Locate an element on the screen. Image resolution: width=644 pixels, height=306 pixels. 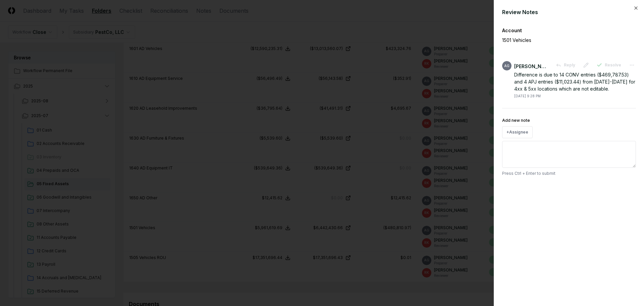
span: Resolve is located at coordinates (613, 65).